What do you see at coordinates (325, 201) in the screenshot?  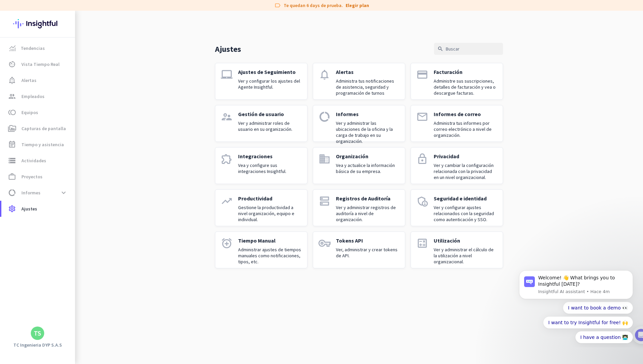 I see `i: dns` at bounding box center [325, 201].